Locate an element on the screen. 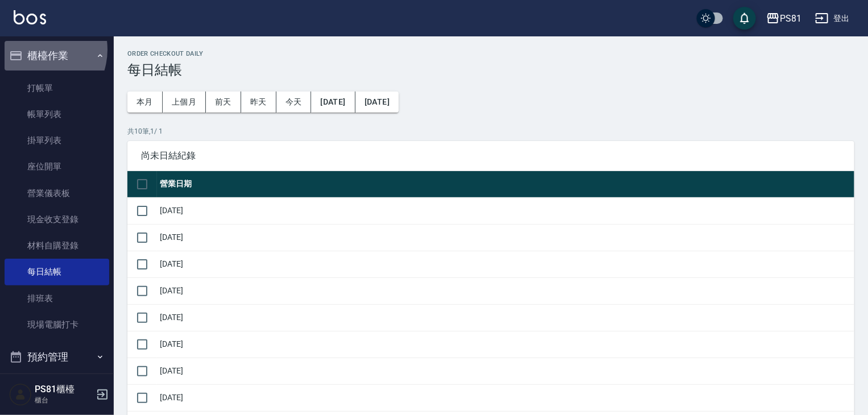 The height and width of the screenshot is (415, 868). h5: PS81櫃檯 is located at coordinates (64, 389).